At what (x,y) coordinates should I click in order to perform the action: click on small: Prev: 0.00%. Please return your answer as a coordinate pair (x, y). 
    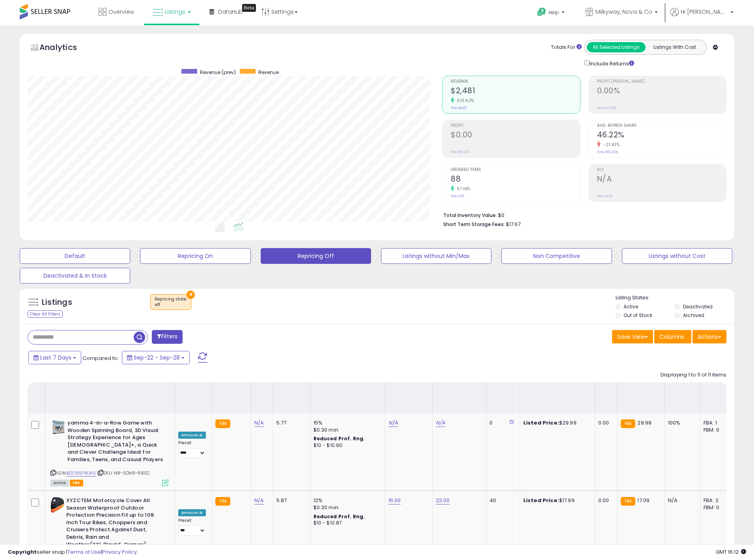
    Looking at the image, I should click on (606, 108).